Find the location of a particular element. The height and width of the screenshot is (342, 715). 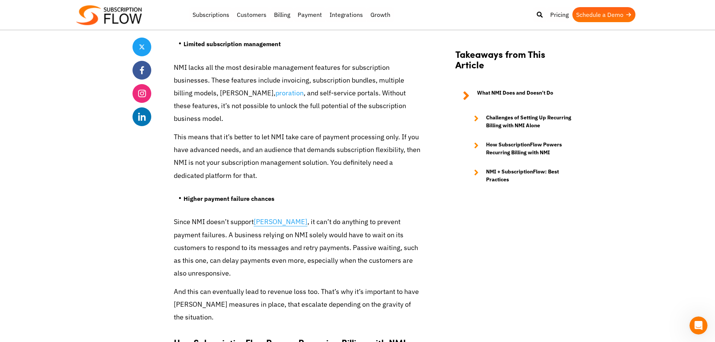

a: Schedule a Demo is located at coordinates (604, 15).